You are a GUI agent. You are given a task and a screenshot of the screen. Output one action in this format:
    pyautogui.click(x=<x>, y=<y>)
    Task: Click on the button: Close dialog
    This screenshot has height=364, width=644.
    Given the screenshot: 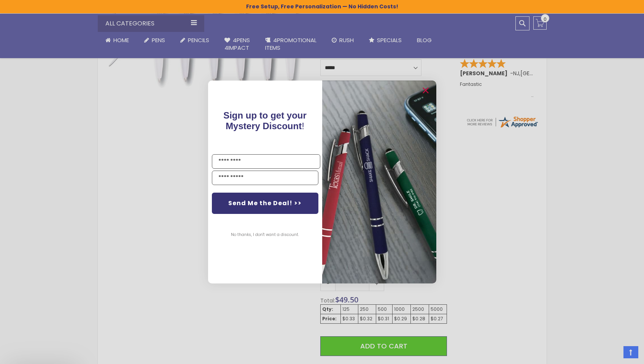 What is the action you would take?
    pyautogui.click(x=426, y=91)
    